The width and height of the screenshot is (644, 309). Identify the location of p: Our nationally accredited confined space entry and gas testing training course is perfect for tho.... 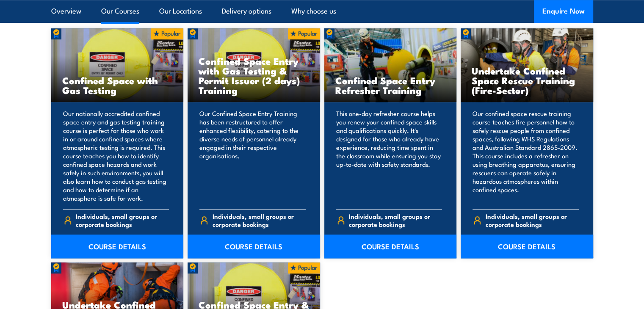
(116, 156).